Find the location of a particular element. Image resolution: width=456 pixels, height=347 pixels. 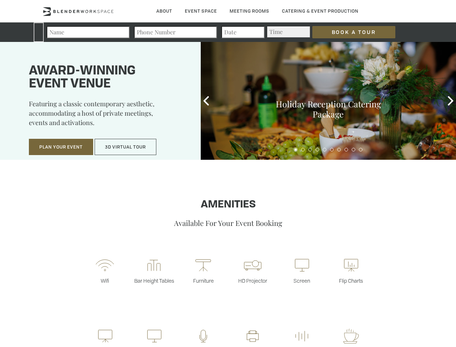

input: Phone Number is located at coordinates (176, 32).